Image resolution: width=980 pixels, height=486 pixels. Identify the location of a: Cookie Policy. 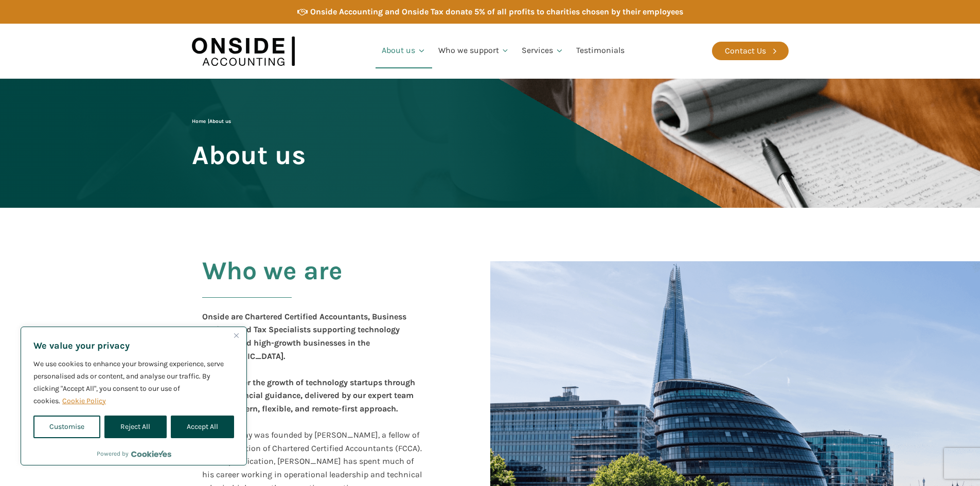
(84, 401).